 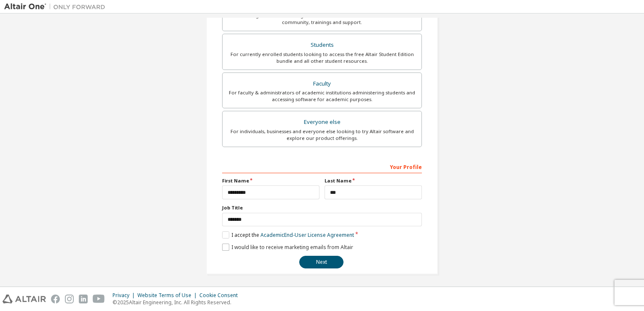 What do you see at coordinates (57, 7) in the screenshot?
I see `img: Altair One` at bounding box center [57, 7].